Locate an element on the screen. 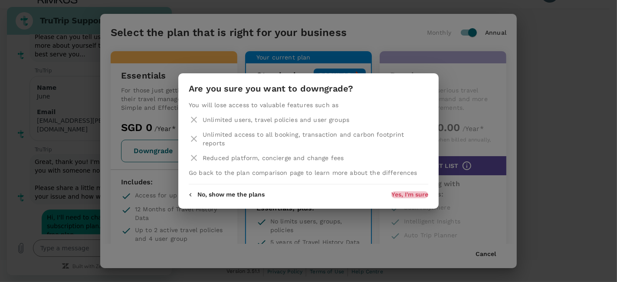  span: Great, thank you! I'm connecting you with someone now. Please share a little more about your issu... is located at coordinates (80, 172).